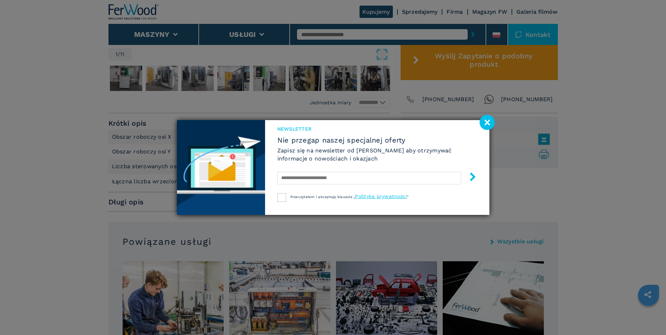 The width and height of the screenshot is (666, 335). I want to click on span: Nie przegap naszej specjalnej oferty, so click(377, 140).